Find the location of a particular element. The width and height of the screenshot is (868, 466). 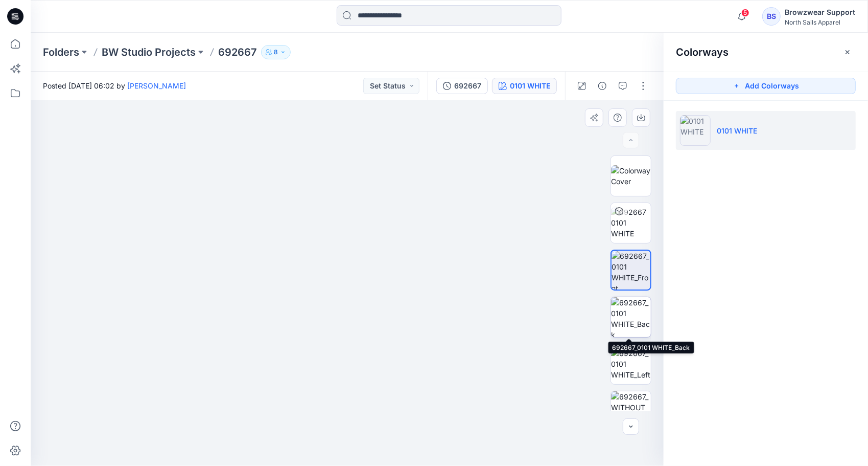

button: 692667 is located at coordinates (462, 86).